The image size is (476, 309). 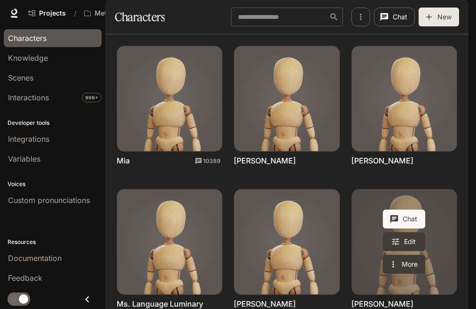 What do you see at coordinates (52, 13) in the screenshot?
I see `span: Projects` at bounding box center [52, 13].